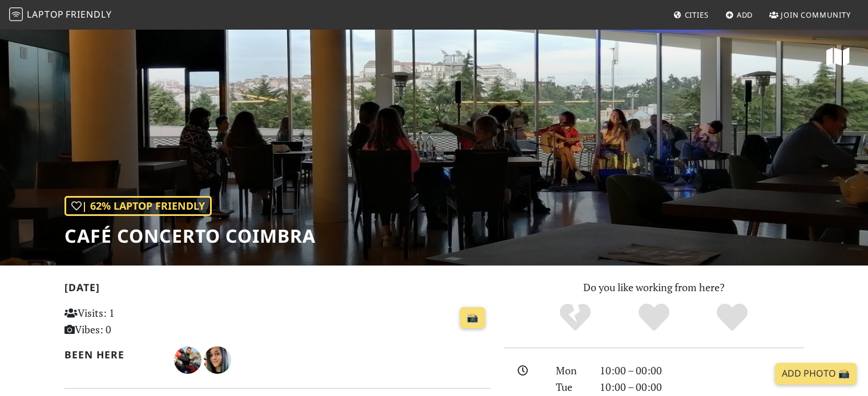 The image size is (868, 396). What do you see at coordinates (816, 374) in the screenshot?
I see `a: Add Photo 📸` at bounding box center [816, 374].